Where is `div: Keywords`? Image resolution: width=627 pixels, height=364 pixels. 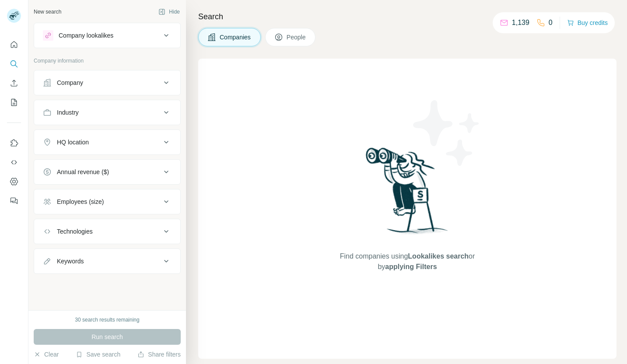
div: Keywords is located at coordinates (70, 261).